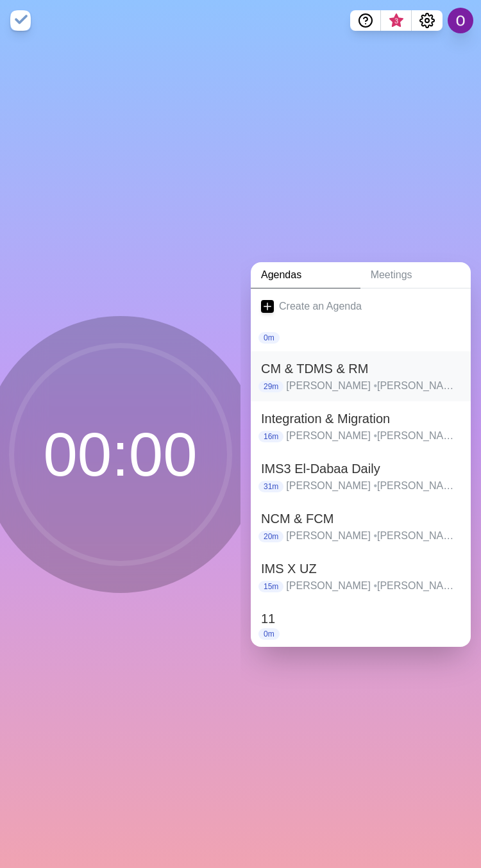 The image size is (481, 868). Describe the element at coordinates (396, 20) in the screenshot. I see `button: What’s new` at that location.